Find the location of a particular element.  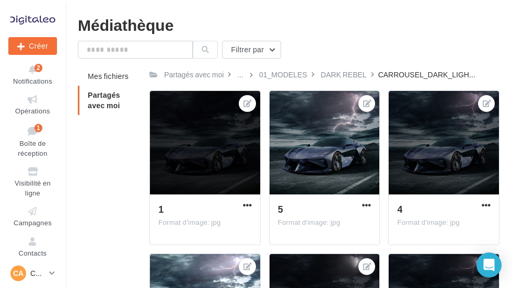

a: Contacts is located at coordinates (32, 246).